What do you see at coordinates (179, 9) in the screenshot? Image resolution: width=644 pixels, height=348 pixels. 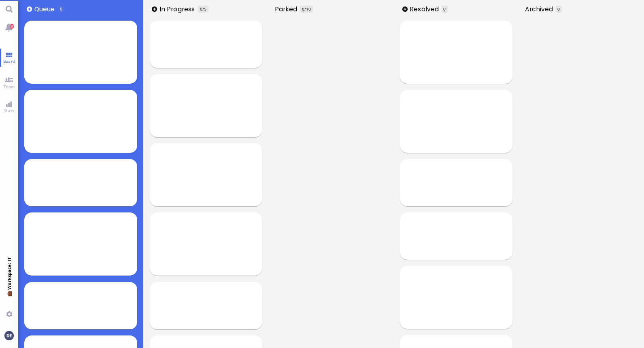 I see `span: In progress` at bounding box center [179, 9].